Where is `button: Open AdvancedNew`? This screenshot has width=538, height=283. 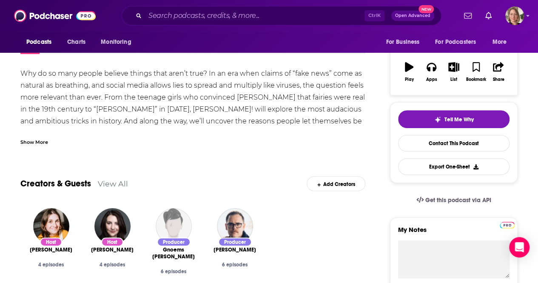 button: Open AdvancedNew is located at coordinates (413, 16).